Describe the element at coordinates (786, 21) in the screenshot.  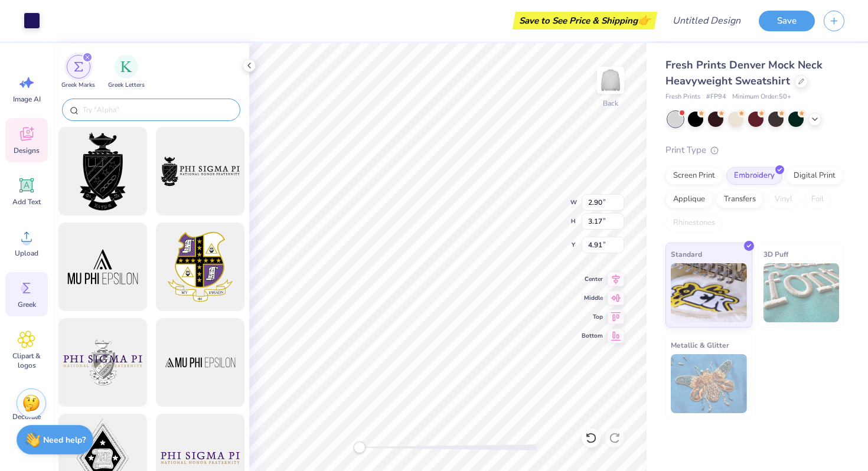
I see `button: Save` at that location.